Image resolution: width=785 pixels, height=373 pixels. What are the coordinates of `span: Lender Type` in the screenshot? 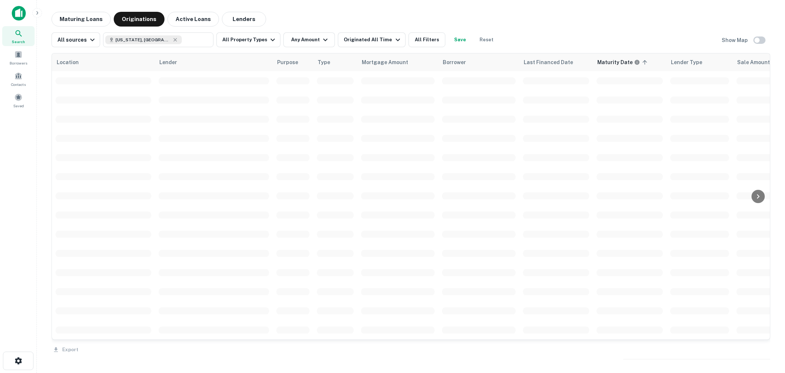 It's located at (687, 62).